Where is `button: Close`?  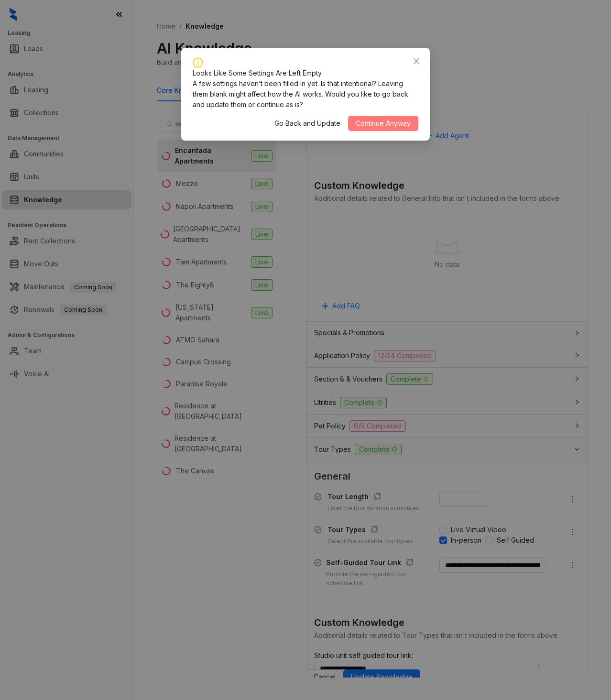
button: Close is located at coordinates (416, 61).